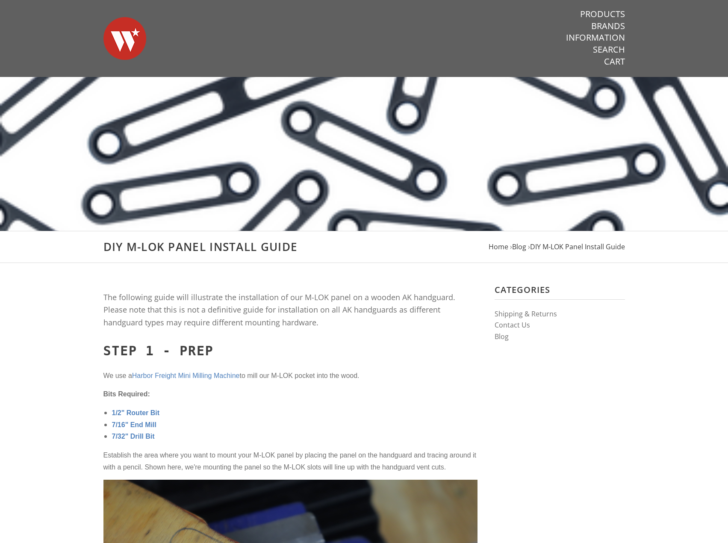 This screenshot has height=543, width=728. Describe the element at coordinates (134, 424) in the screenshot. I see `a: 7/16" End Mill` at that location.